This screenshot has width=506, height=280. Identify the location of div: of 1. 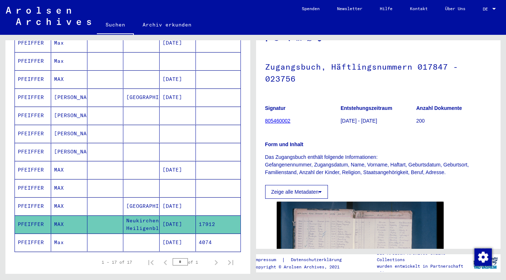
(191, 262).